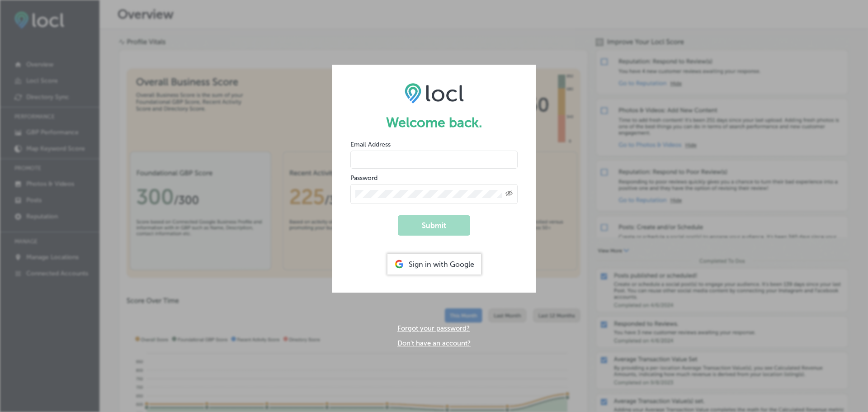 The width and height of the screenshot is (868, 412). What do you see at coordinates (434, 122) in the screenshot?
I see `h1: Welcome back.` at bounding box center [434, 122].